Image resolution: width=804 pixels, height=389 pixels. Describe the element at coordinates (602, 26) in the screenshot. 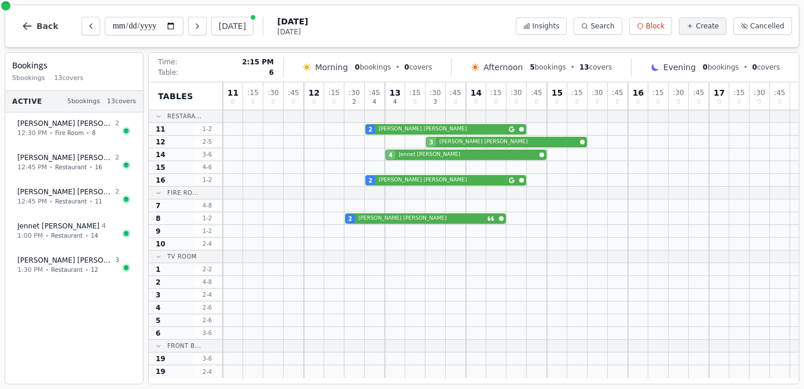

I see `span: Search` at that location.